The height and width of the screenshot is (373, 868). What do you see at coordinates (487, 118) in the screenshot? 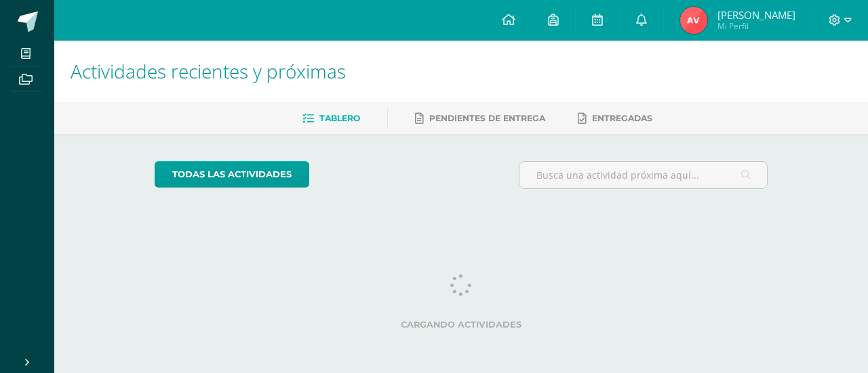
I see `span: Pendientes de entrega` at bounding box center [487, 118].